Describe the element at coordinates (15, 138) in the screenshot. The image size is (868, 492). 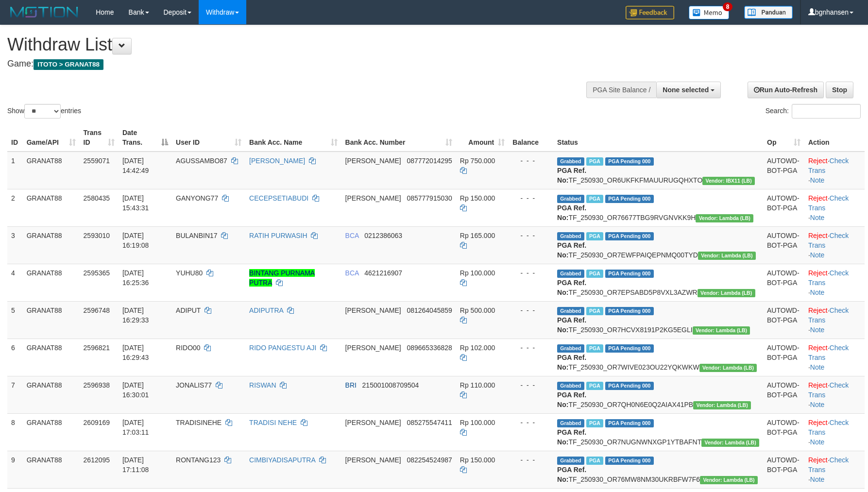
I see `th: ID` at that location.